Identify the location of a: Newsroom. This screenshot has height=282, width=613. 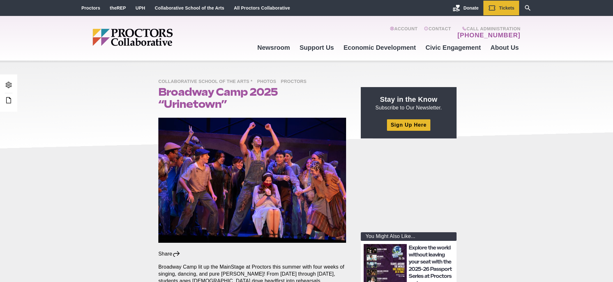
(274, 48).